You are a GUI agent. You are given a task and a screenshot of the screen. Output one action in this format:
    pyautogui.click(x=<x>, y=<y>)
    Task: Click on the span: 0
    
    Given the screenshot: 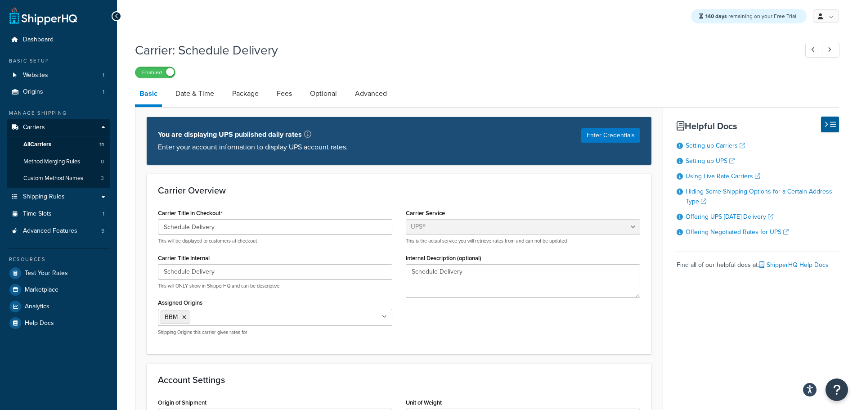 What is the action you would take?
    pyautogui.click(x=102, y=161)
    